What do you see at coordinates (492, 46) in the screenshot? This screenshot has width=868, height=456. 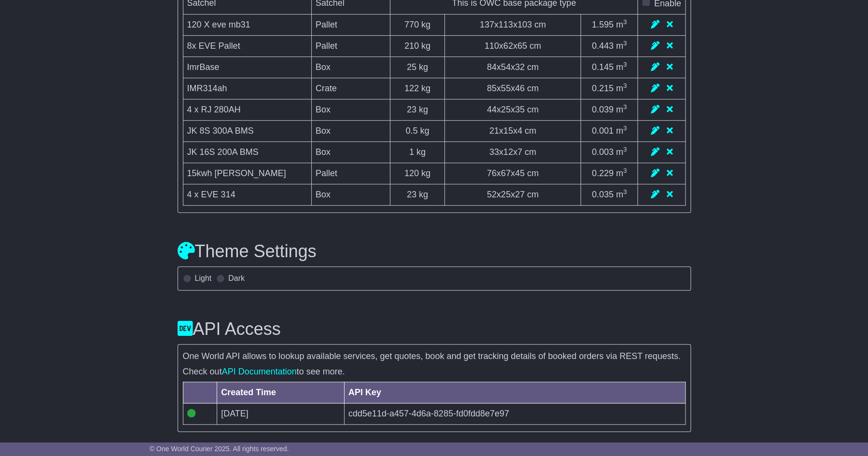 I see `span: 110` at bounding box center [492, 46].